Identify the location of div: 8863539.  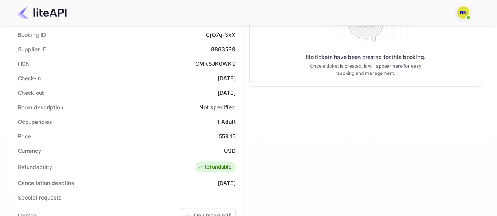
(223, 49).